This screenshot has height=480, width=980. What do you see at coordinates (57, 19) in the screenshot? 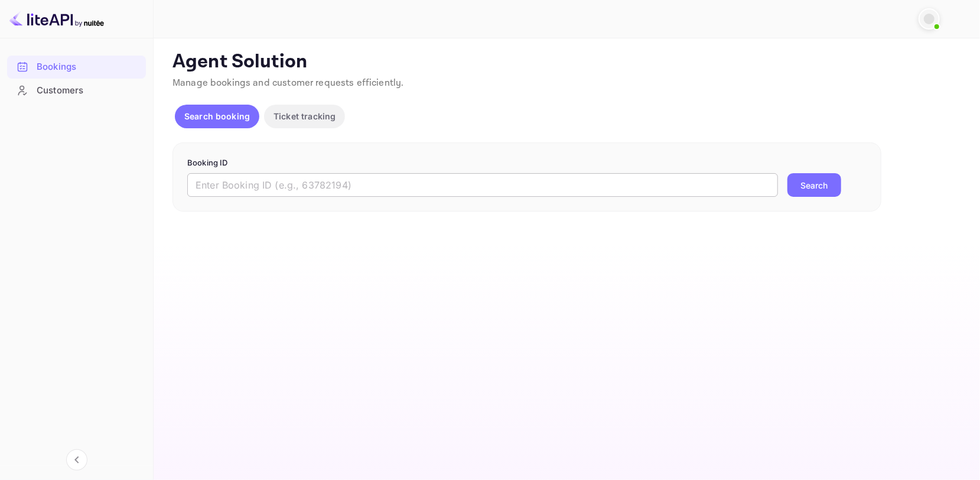
I see `img: LiteAPI logo` at bounding box center [57, 19].